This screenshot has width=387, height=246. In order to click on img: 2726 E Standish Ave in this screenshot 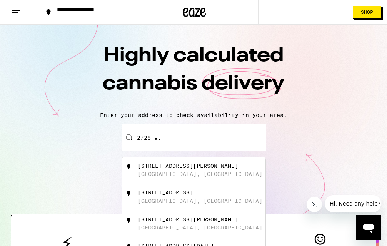, I will do `click(129, 166)`.